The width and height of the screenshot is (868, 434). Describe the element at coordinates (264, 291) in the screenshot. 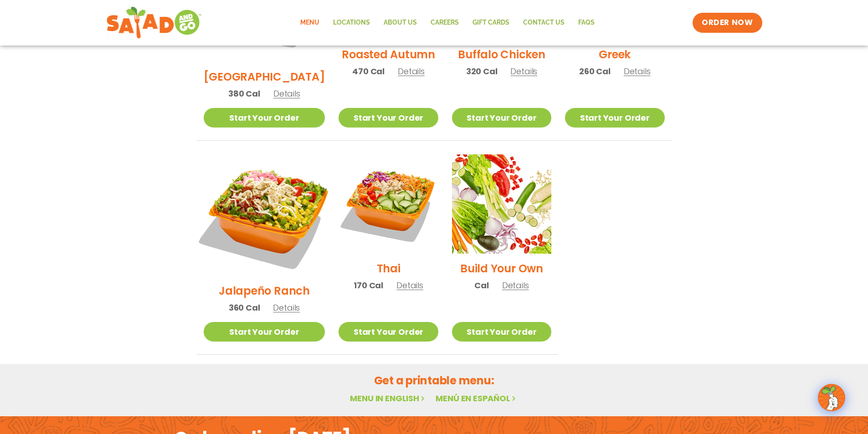

I see `h2: Jalapeño Ranch` at that location.